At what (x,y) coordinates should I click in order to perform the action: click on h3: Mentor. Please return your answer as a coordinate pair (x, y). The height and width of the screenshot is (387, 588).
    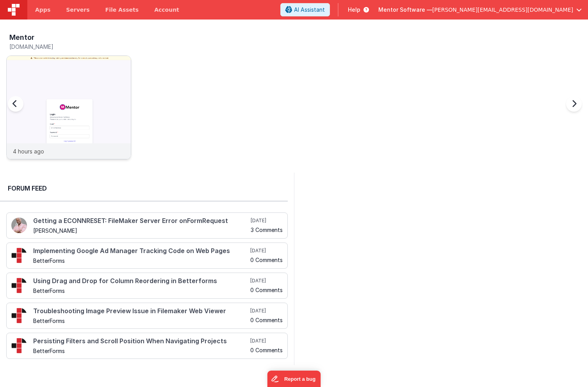
    Looking at the image, I should click on (22, 38).